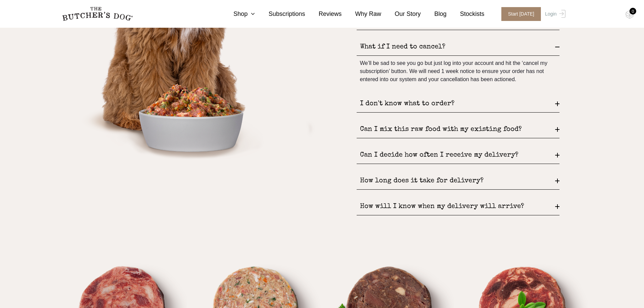  What do you see at coordinates (458, 206) in the screenshot?
I see `div: How will I know when my delivery will arrive?` at bounding box center [458, 206].